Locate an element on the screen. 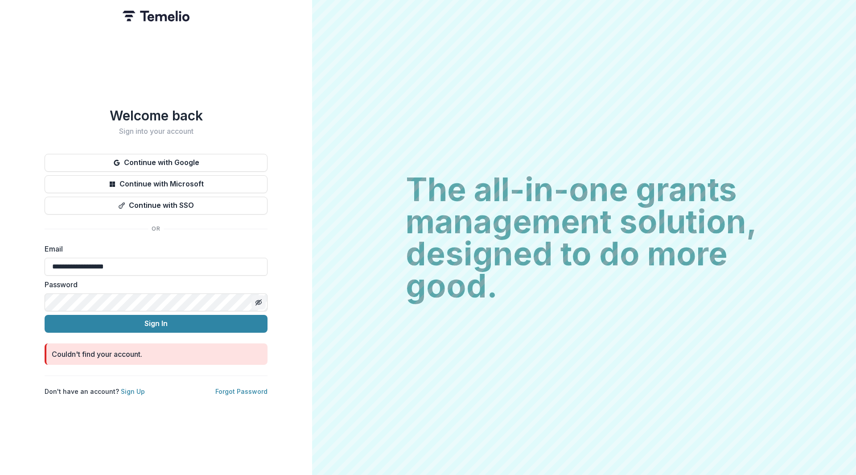 The width and height of the screenshot is (856, 475). button: Sign In is located at coordinates (156, 324).